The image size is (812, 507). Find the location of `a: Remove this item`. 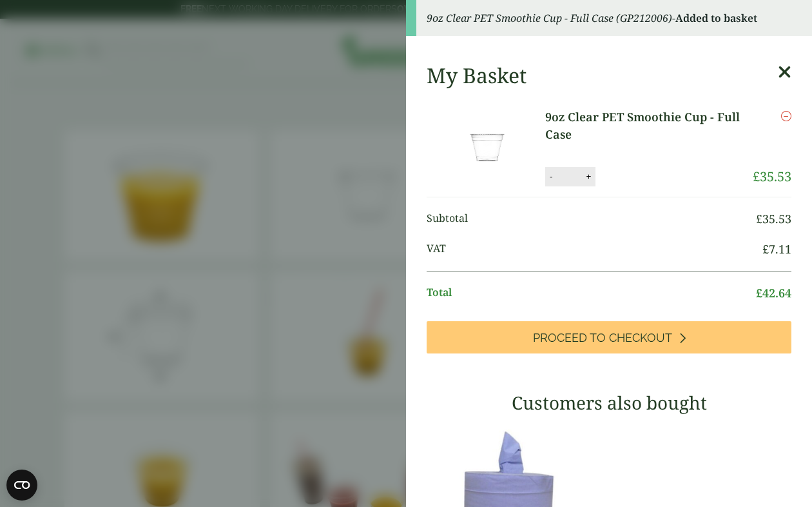

a: Remove this item is located at coordinates (787, 116).